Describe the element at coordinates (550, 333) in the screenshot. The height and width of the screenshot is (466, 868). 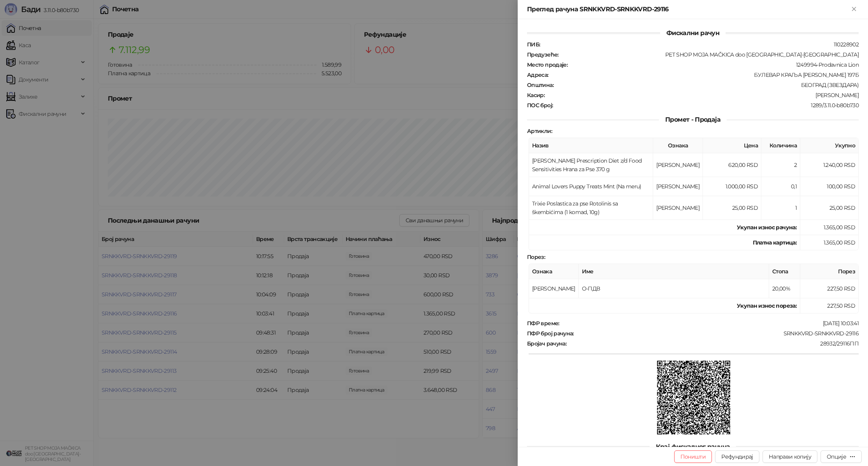
I see `strong: ПФР број рачуна :` at that location.